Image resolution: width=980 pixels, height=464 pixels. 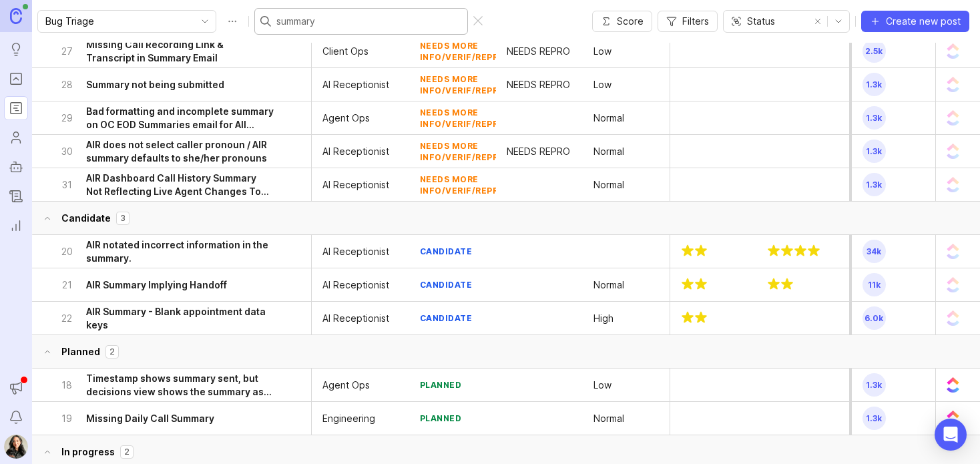 I want to click on p: 21, so click(x=67, y=285).